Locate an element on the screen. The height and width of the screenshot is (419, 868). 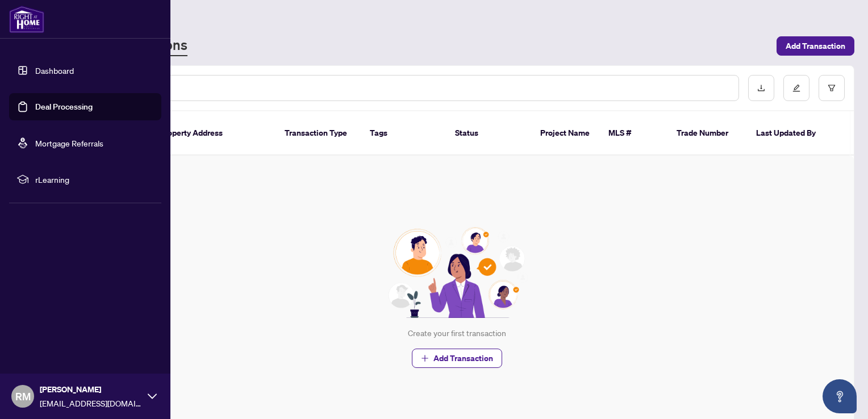
a: Deal Processing is located at coordinates (64, 107).